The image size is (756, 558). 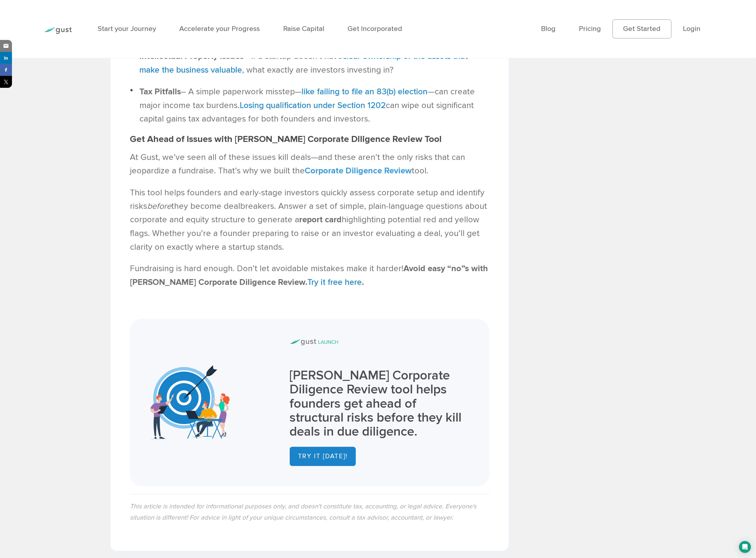 I want to click on a: Accelerate your Progress, so click(x=220, y=29).